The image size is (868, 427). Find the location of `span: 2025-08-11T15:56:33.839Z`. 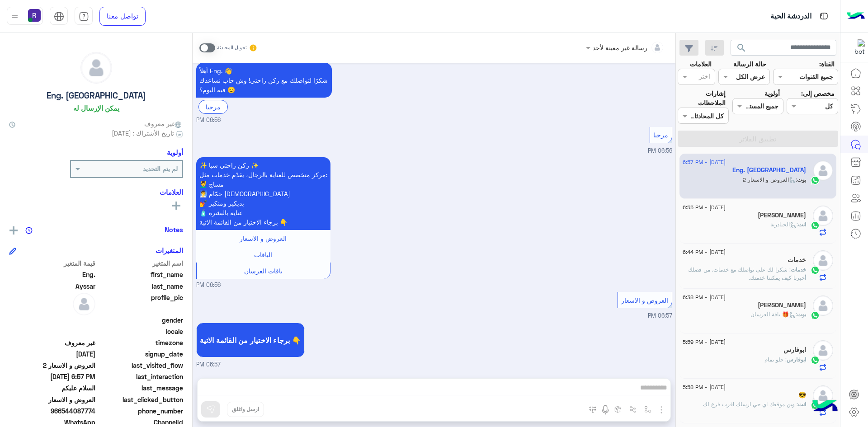

span: 2025-08-11T15:56:33.839Z is located at coordinates (52, 354).